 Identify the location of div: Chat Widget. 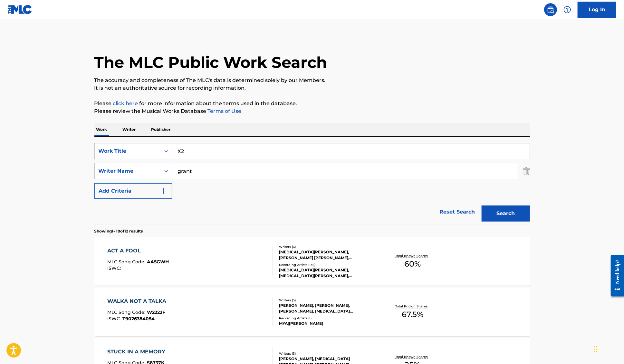
(608, 349).